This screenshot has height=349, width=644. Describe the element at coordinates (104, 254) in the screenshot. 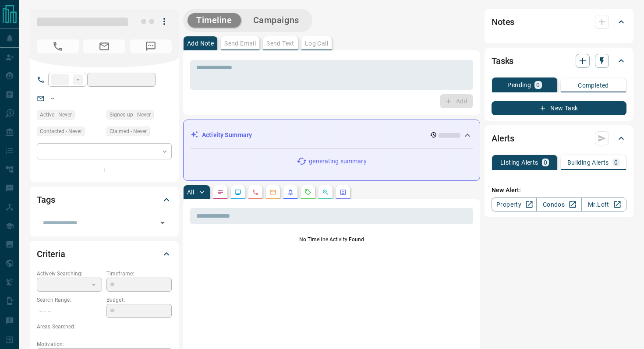

I see `div: Criteria` at that location.